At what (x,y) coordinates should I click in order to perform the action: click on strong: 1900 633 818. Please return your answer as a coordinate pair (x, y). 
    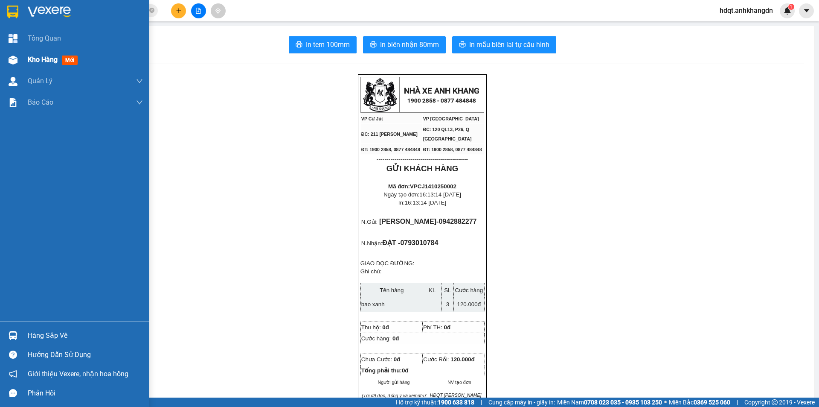
    Looking at the image, I should click on (456, 402).